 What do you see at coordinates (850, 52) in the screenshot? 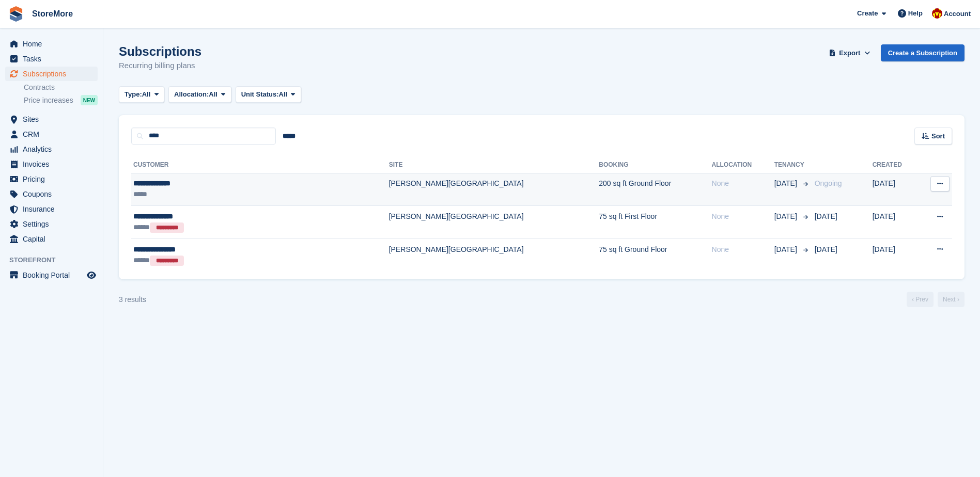
I see `button: Export` at bounding box center [850, 52].